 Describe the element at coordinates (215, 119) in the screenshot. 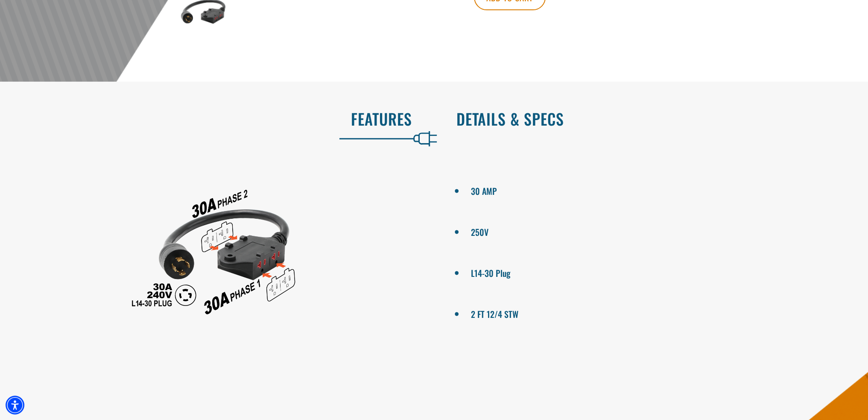

I see `h2: Features` at that location.